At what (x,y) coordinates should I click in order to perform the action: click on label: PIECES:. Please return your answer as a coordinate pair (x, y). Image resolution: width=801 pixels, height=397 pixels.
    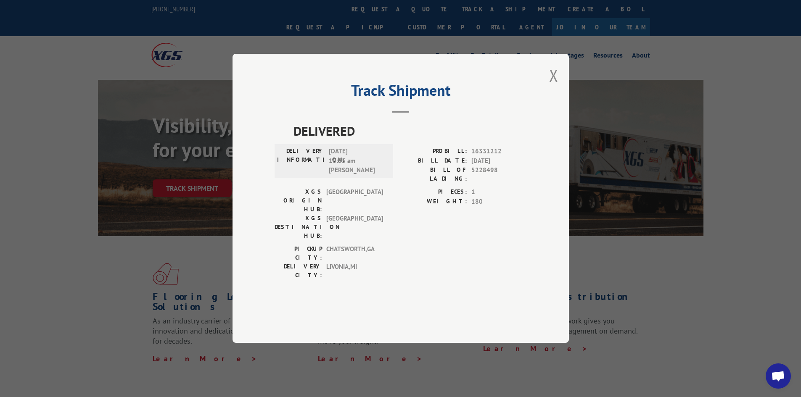
    Looking at the image, I should click on (434, 192).